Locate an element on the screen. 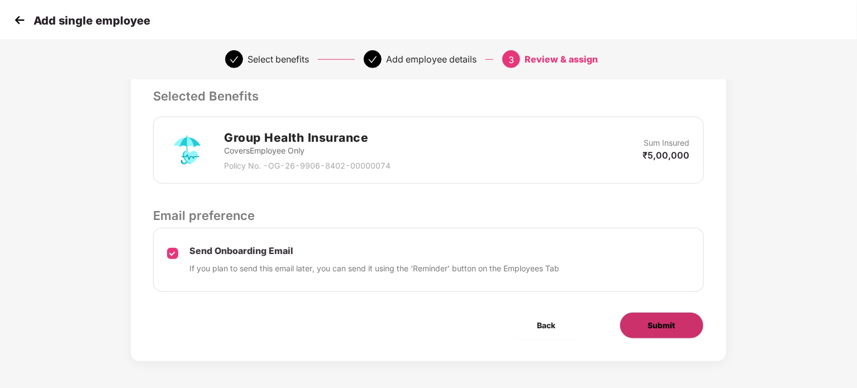 Image resolution: width=857 pixels, height=388 pixels. img: svg+xml;base64,PHN2ZyB4bWxucz0iaHR0cDovL3d3dy53My5vcmcvMjAwMC9zdmciIHdpZHRoPSI3MiIgaGVpZ2h0PSI3Mi... is located at coordinates (187, 150).